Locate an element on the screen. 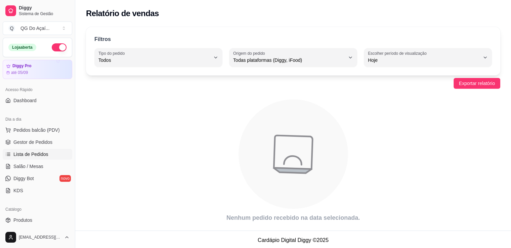  span: Salão / Mesas is located at coordinates (28, 166).